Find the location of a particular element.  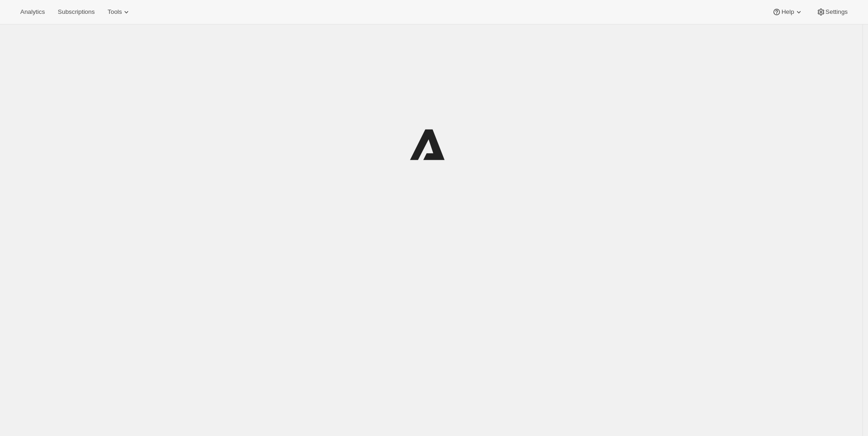

span: Subscriptions is located at coordinates (76, 12).